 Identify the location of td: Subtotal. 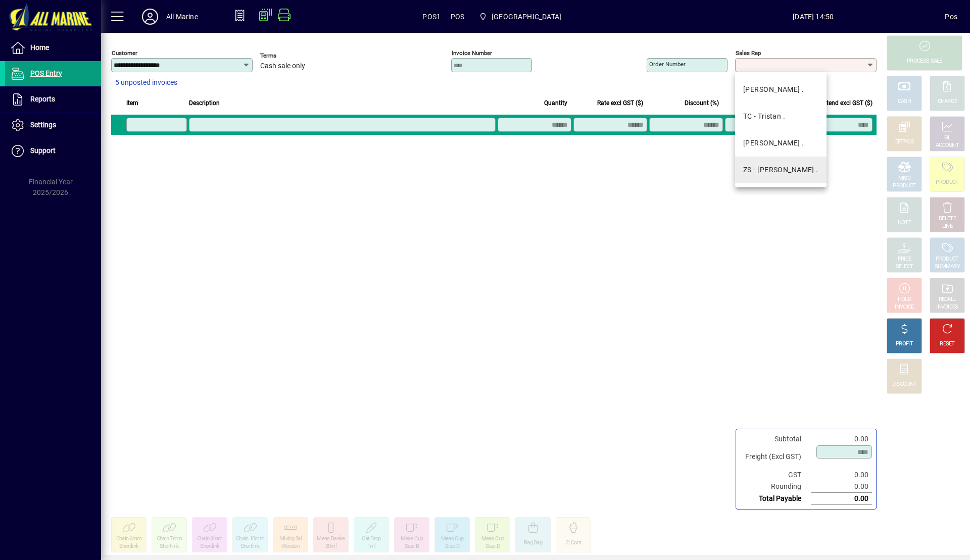
(775, 439).